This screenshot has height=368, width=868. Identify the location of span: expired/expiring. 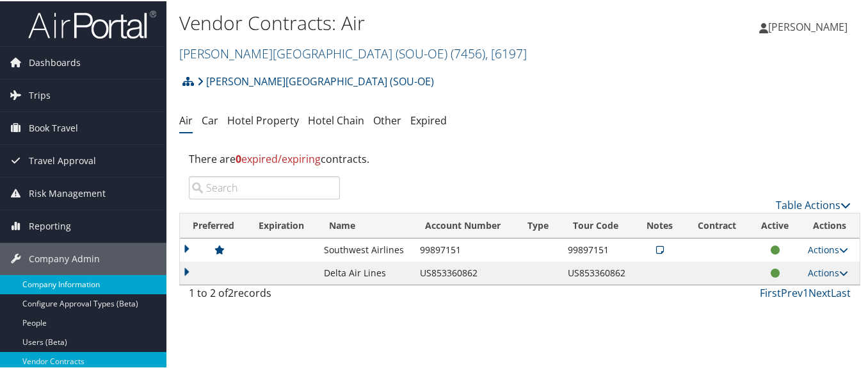
(278, 158).